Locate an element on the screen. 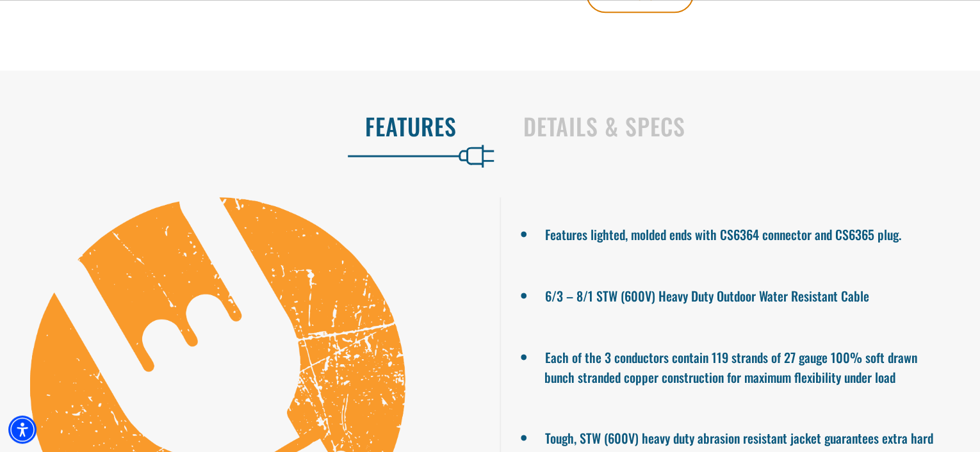  h2: Details & Specs is located at coordinates (738, 126).